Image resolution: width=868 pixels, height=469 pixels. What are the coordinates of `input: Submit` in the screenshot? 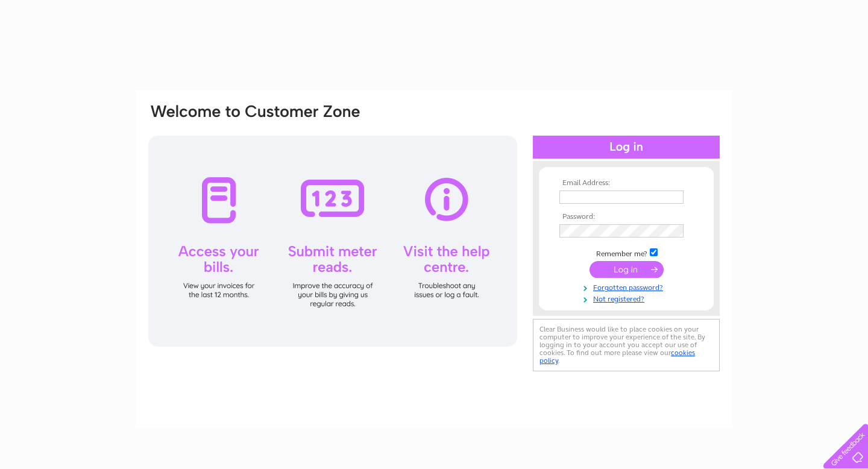 It's located at (626, 269).